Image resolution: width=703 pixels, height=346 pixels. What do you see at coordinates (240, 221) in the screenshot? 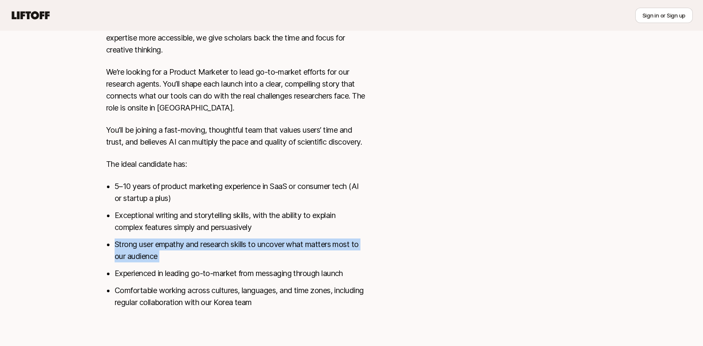
I see `li: Exceptional writing and storytelling skills, with the ability to explain complex features simply ...` at bounding box center [240, 221].